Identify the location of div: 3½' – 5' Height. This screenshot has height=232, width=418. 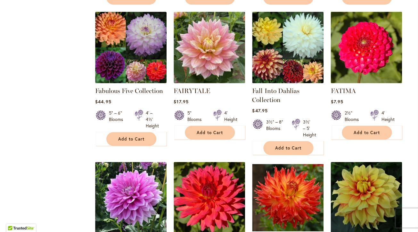
(309, 128).